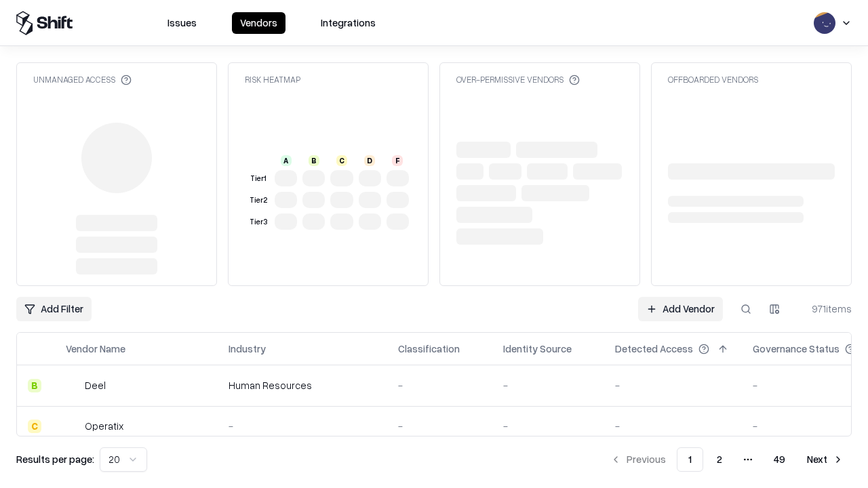 This screenshot has height=488, width=868. I want to click on div: Tier 1, so click(258, 178).